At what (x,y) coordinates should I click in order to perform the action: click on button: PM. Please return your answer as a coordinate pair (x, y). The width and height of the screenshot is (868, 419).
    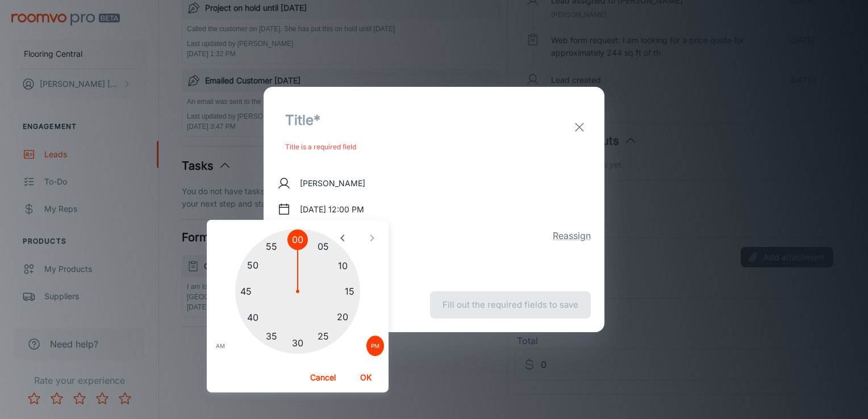
    Looking at the image, I should click on (374, 345).